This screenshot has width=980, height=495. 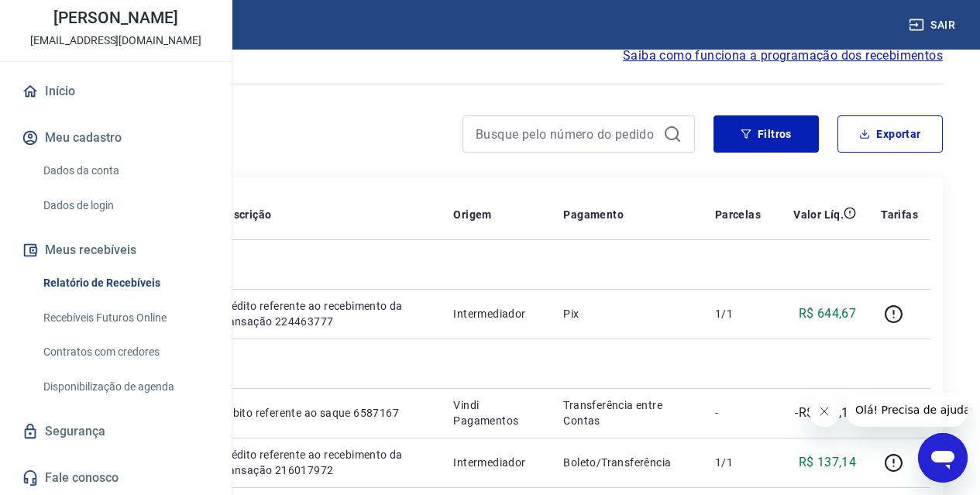 I want to click on a: Fale conosco, so click(x=115, y=477).